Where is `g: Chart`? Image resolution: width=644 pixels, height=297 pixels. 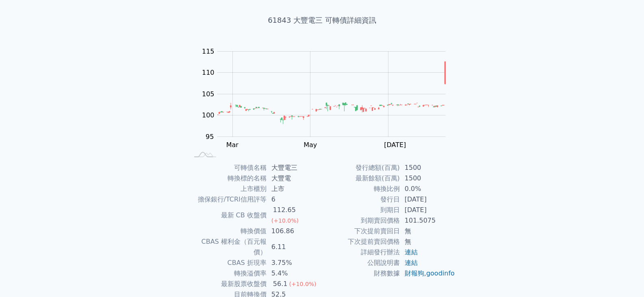 g: Chart is located at coordinates (328, 98).